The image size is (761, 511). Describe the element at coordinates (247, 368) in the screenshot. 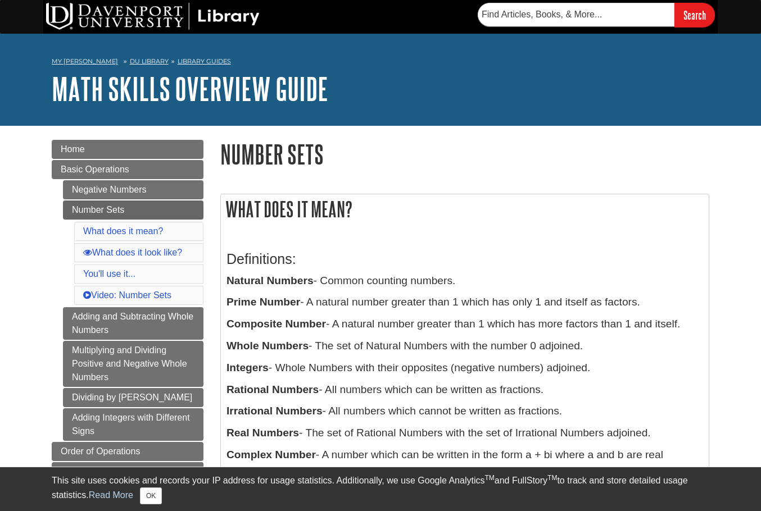

I see `b: Integers` at that location.